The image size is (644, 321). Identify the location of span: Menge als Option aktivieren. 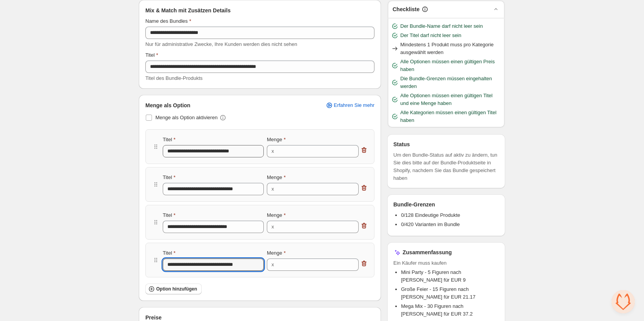
(186, 117).